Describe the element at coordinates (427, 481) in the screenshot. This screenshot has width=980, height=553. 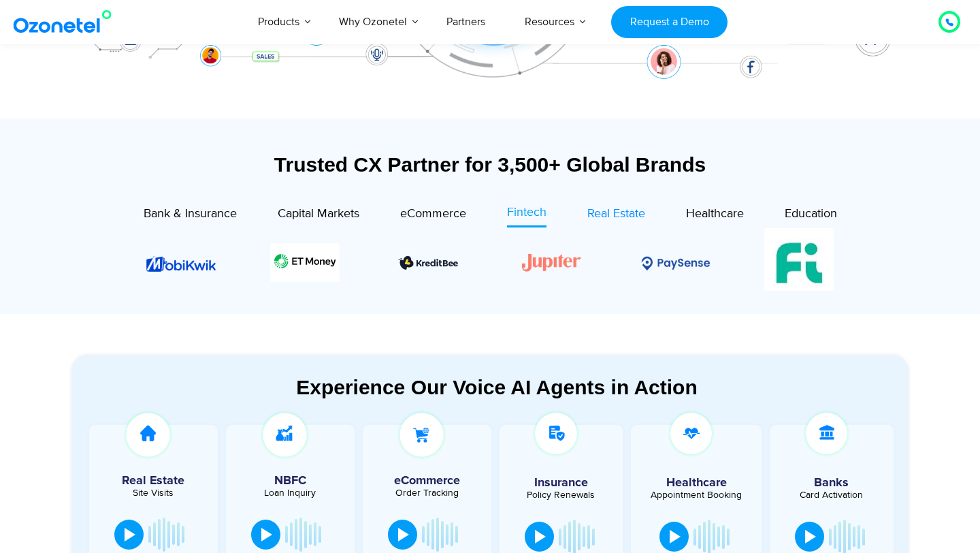
I see `h5: eCommerce` at that location.